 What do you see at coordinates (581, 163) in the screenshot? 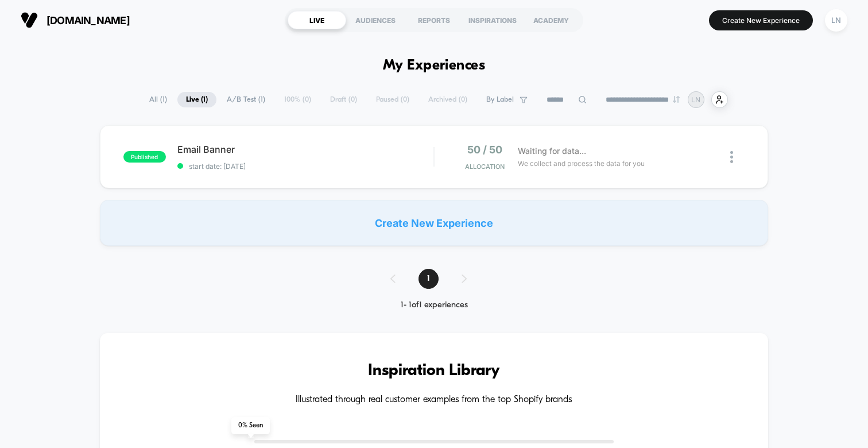
I see `span: We collect and process the data for you` at bounding box center [581, 163].